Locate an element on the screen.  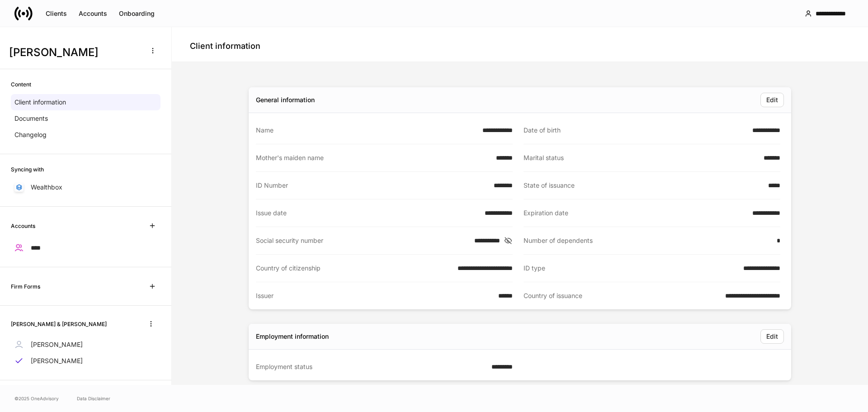
div: General information is located at coordinates (286, 100).